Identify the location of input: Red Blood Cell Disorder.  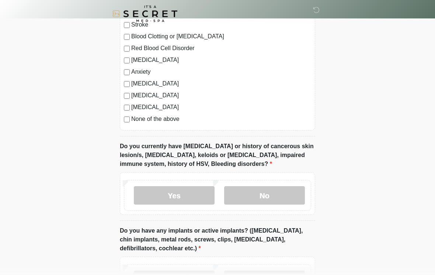
(127, 49).